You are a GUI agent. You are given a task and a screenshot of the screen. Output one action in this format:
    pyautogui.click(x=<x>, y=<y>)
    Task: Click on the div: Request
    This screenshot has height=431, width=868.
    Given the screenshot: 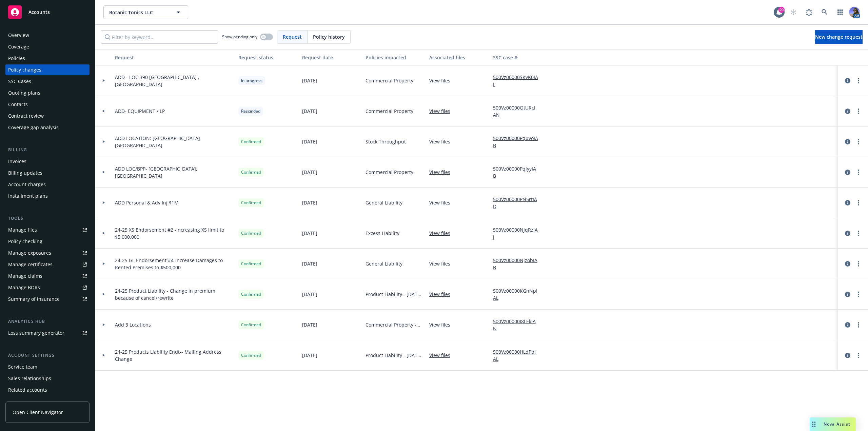 What is the action you would take?
    pyautogui.click(x=174, y=57)
    